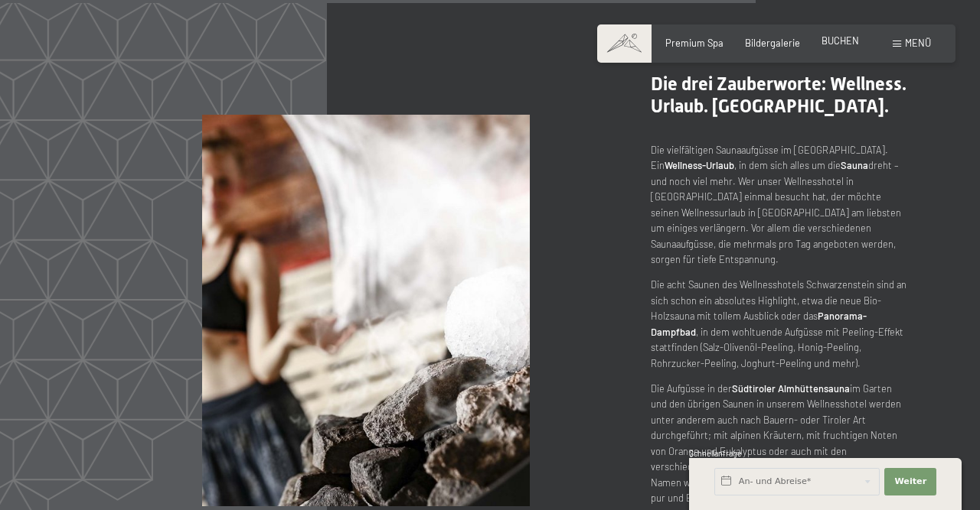 This screenshot has height=510, width=980. I want to click on span: Weiter, so click(910, 482).